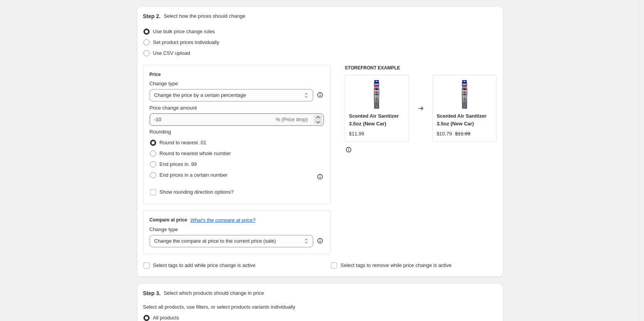  What do you see at coordinates (463, 133) in the screenshot?
I see `strike: $11.99` at bounding box center [463, 133].